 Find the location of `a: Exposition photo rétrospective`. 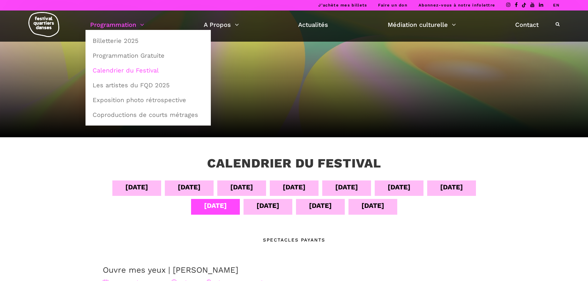

a: Exposition photo rétrospective is located at coordinates (148, 100).